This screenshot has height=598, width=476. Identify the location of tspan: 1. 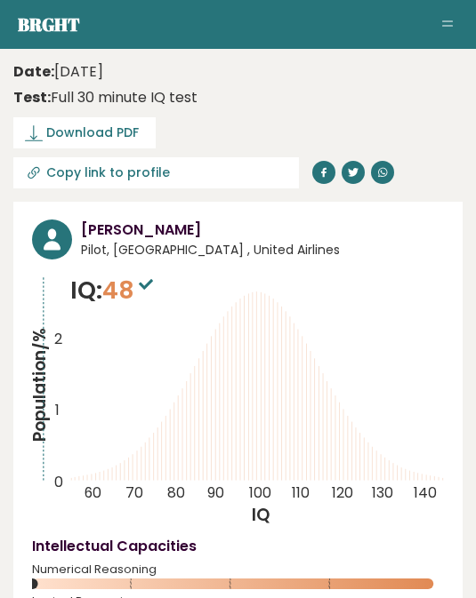
(57, 410).